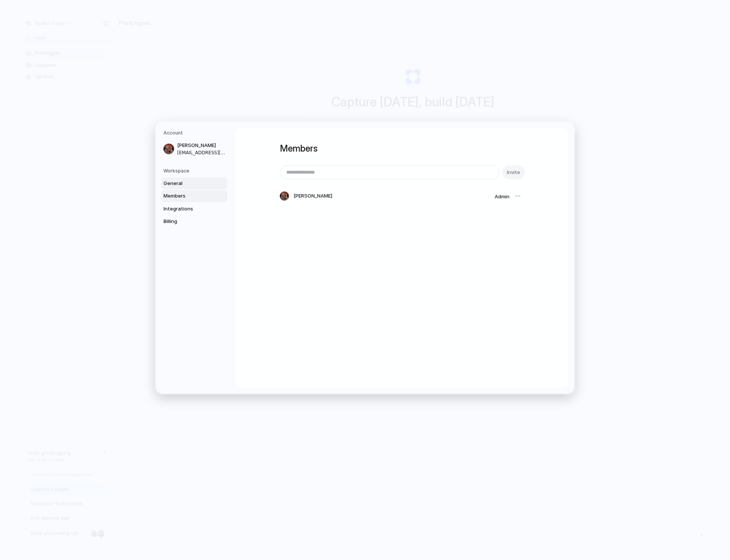 The height and width of the screenshot is (560, 730). What do you see at coordinates (194, 221) in the screenshot?
I see `a: Billing` at bounding box center [194, 221].